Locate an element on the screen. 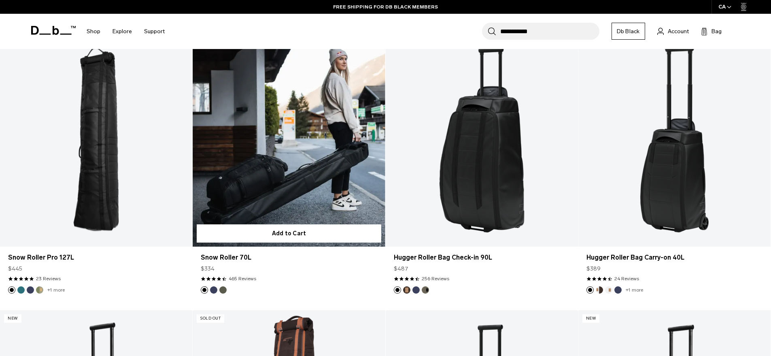 This screenshot has width=771, height=356. button: Moss Green is located at coordinates (223, 290).